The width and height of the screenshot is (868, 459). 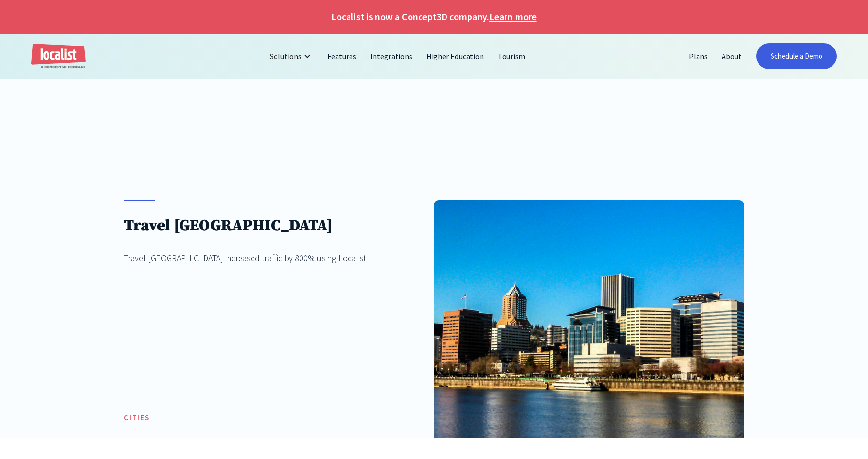 What do you see at coordinates (698, 56) in the screenshot?
I see `a: Plans` at bounding box center [698, 56].